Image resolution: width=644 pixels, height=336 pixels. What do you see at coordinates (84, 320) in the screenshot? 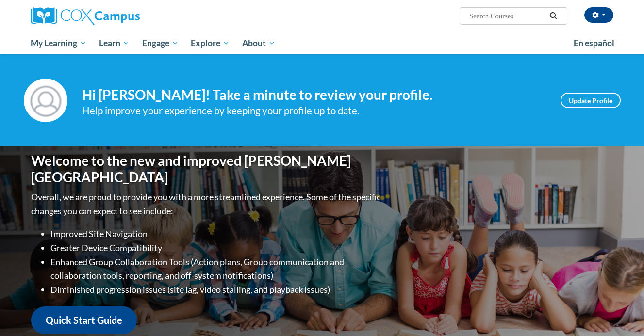
I see `a: Quick Start Guide` at bounding box center [84, 320].